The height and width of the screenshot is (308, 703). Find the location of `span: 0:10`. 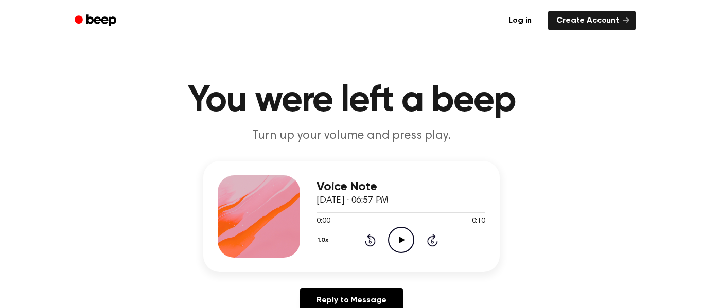

span: 0:10 is located at coordinates (479, 221).